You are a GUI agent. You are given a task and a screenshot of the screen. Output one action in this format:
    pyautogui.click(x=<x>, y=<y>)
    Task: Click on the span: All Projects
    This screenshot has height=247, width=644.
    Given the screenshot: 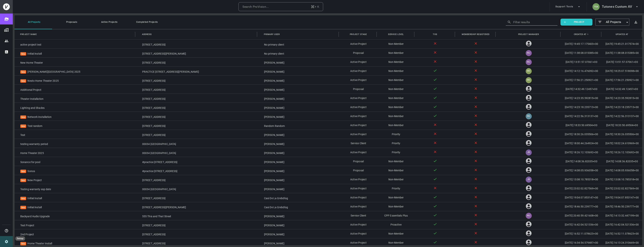 What is the action you would take?
    pyautogui.click(x=613, y=22)
    